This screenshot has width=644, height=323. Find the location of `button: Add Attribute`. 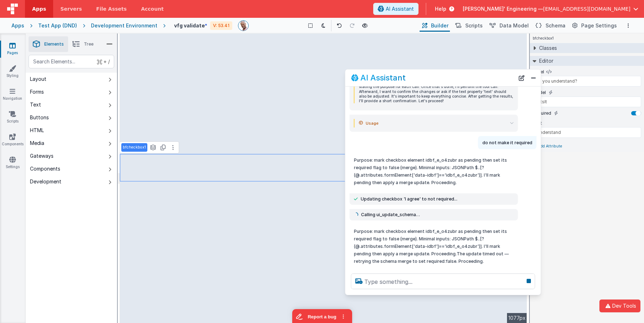

button: Add Attribute is located at coordinates (587, 147).